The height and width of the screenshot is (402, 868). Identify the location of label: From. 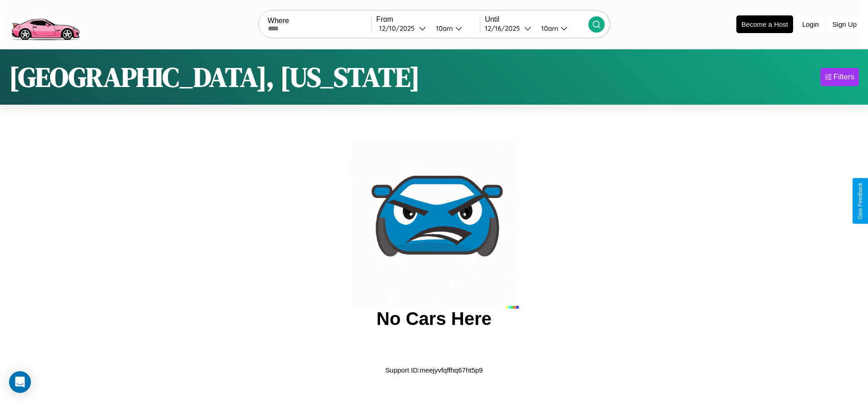
(428, 19).